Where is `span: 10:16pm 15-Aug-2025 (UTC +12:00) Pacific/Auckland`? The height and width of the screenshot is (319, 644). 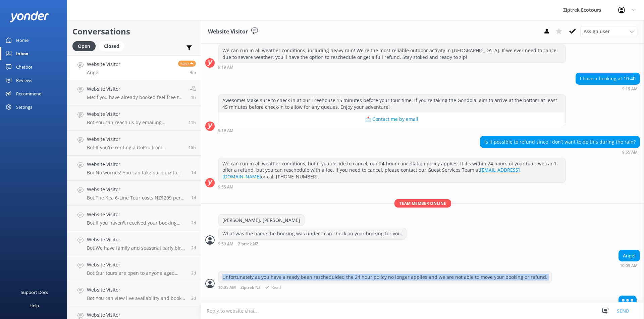
span: 10:16pm 15-Aug-2025 (UTC +12:00) Pacific/Auckland is located at coordinates (194, 223).